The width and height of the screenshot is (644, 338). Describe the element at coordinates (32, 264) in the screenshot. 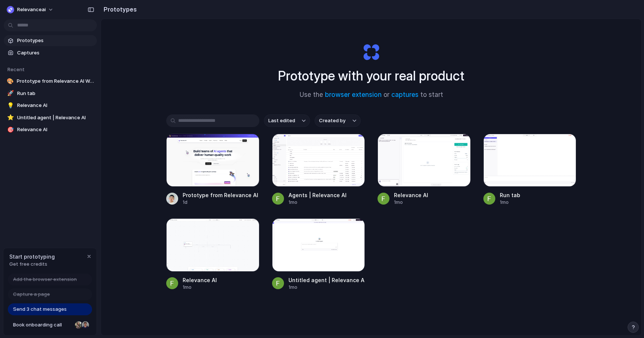

I see `span: Get free credits` at that location.